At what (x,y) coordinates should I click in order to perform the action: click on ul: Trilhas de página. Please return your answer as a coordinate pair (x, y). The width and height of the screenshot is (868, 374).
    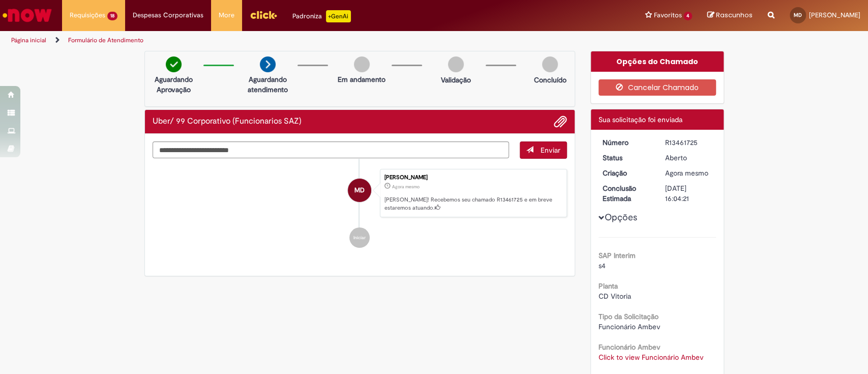
    Looking at the image, I should click on (289, 40).